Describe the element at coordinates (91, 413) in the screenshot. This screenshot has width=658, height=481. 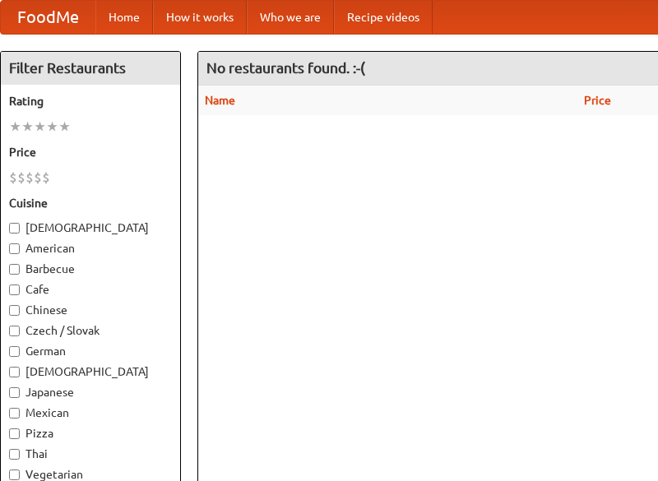
I see `label: Mexican` at that location.